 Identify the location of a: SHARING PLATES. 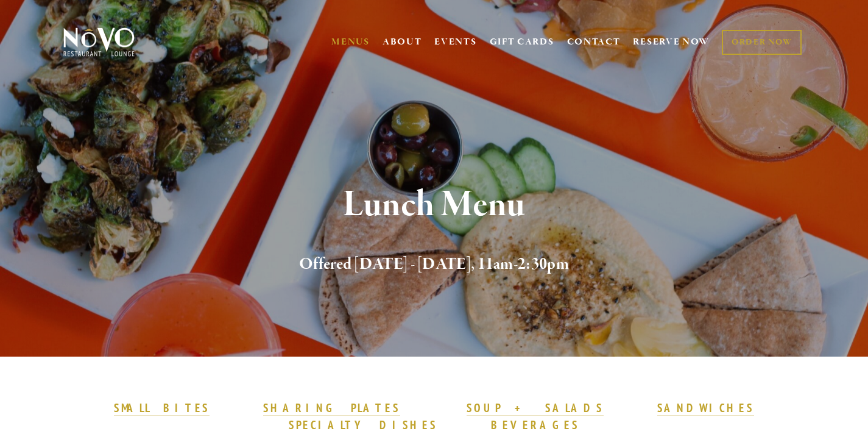
(331, 408).